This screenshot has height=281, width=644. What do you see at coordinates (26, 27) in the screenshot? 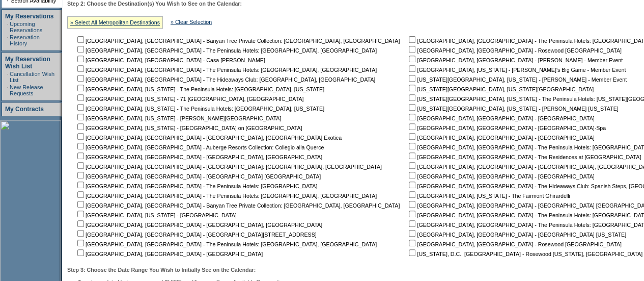
I see `a: Upcoming Reservations` at bounding box center [26, 27].